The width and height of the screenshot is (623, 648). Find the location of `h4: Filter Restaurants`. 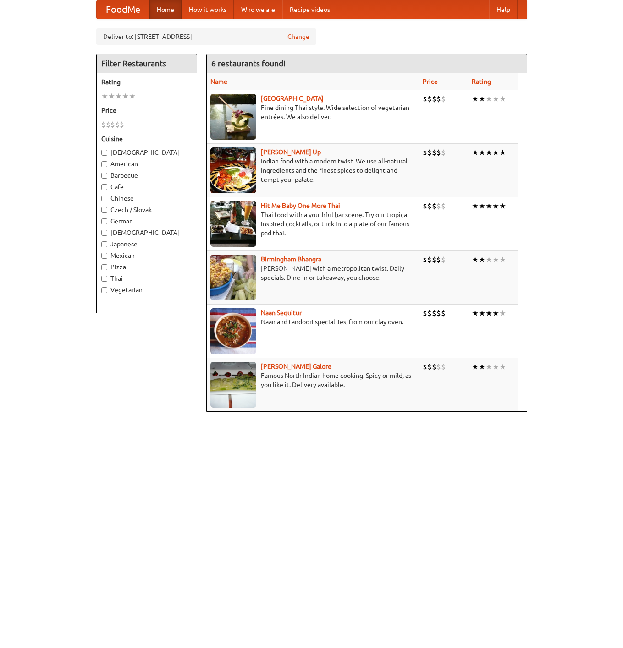

h4: Filter Restaurants is located at coordinates (147, 64).